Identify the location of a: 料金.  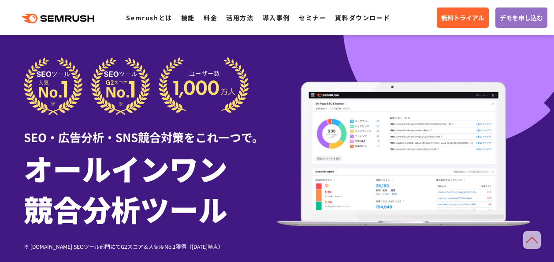
(210, 18).